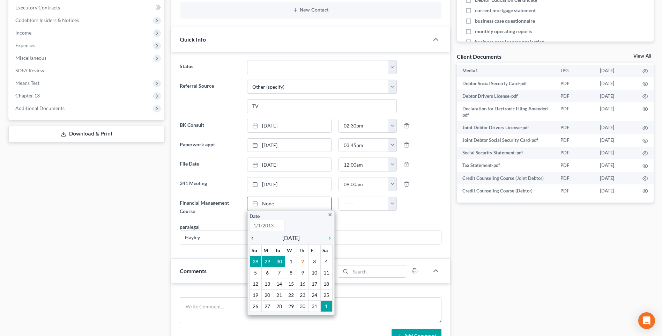 This screenshot has width=662, height=336. Describe the element at coordinates (255, 283) in the screenshot. I see `td: 12` at that location.